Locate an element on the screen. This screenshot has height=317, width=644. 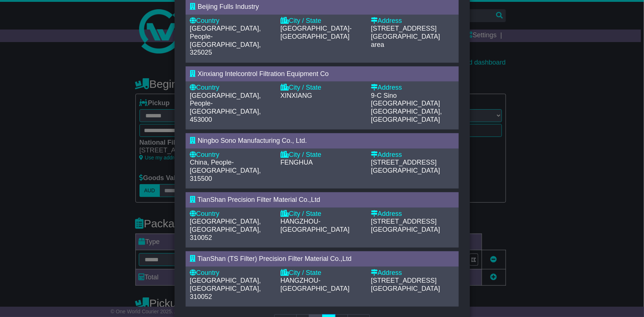
span: XINXIANG is located at coordinates (296, 96).